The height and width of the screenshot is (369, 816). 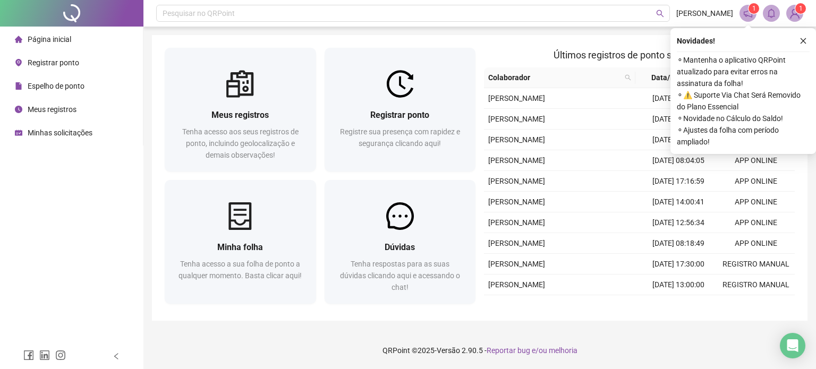 What do you see at coordinates (669, 78) in the screenshot?
I see `span: Data/Hora` at bounding box center [669, 78].